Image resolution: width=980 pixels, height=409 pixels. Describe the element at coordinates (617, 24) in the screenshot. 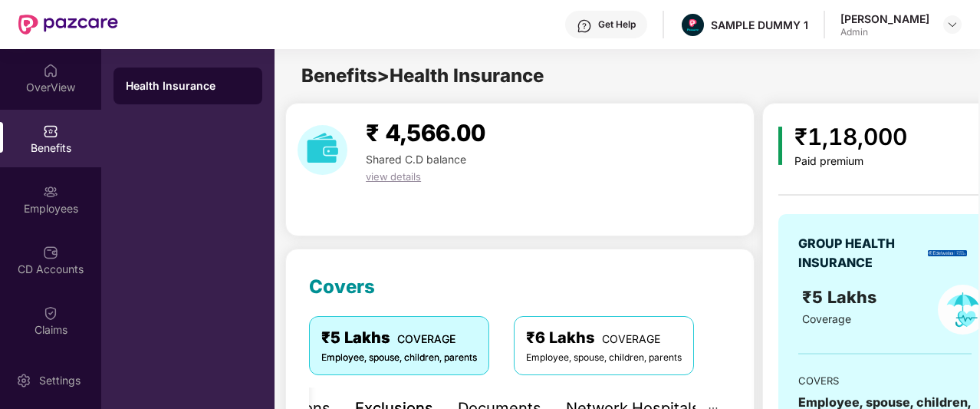

I see `div: Get Help` at that location.